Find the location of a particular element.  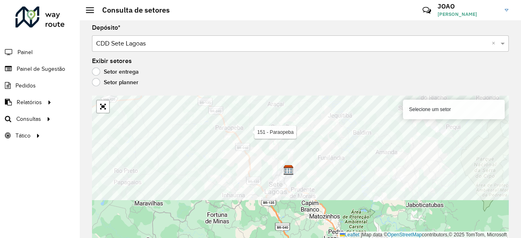

span: Clear all is located at coordinates (495, 44).